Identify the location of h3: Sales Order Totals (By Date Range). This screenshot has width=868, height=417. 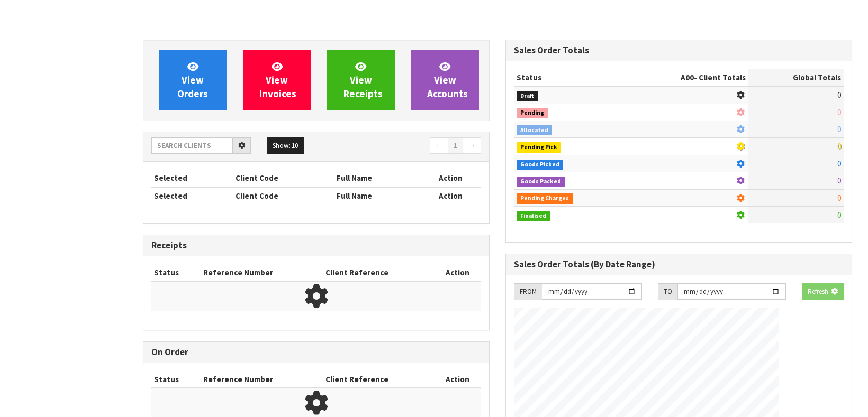
(678, 264).